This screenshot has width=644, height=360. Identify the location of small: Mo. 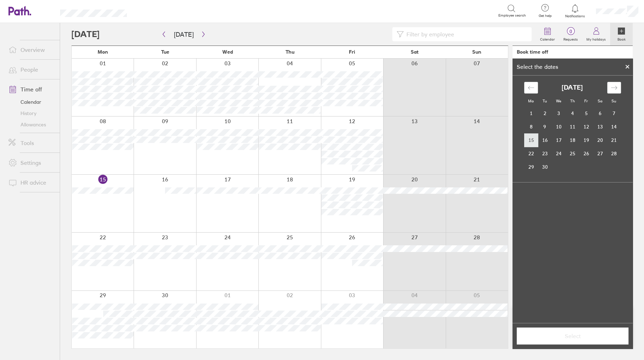
(531, 101).